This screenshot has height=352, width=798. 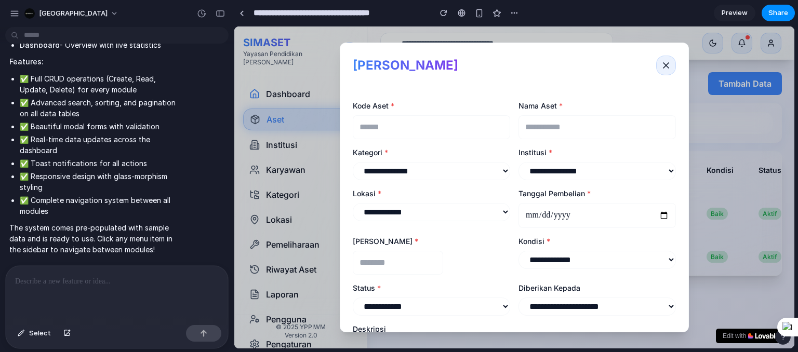 I want to click on div: Outline, so click(x=78, y=9).